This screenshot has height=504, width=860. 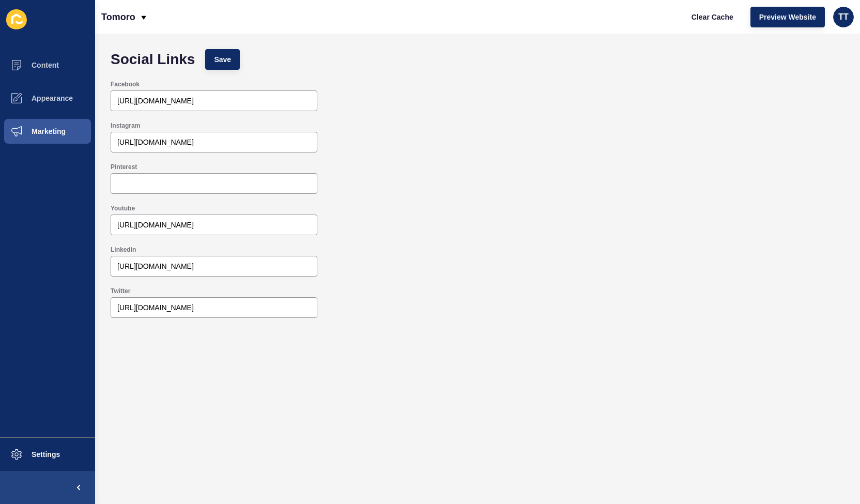 I want to click on label: Youtube, so click(x=123, y=208).